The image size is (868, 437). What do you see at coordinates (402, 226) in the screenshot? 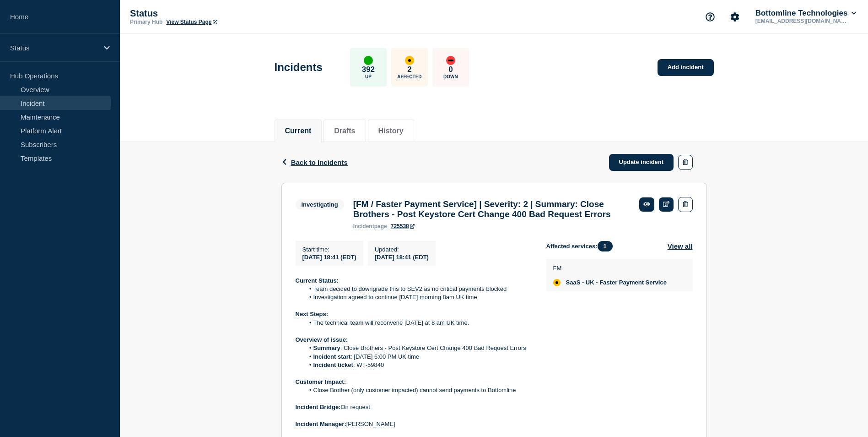
I see `a: 725538` at bounding box center [402, 226].